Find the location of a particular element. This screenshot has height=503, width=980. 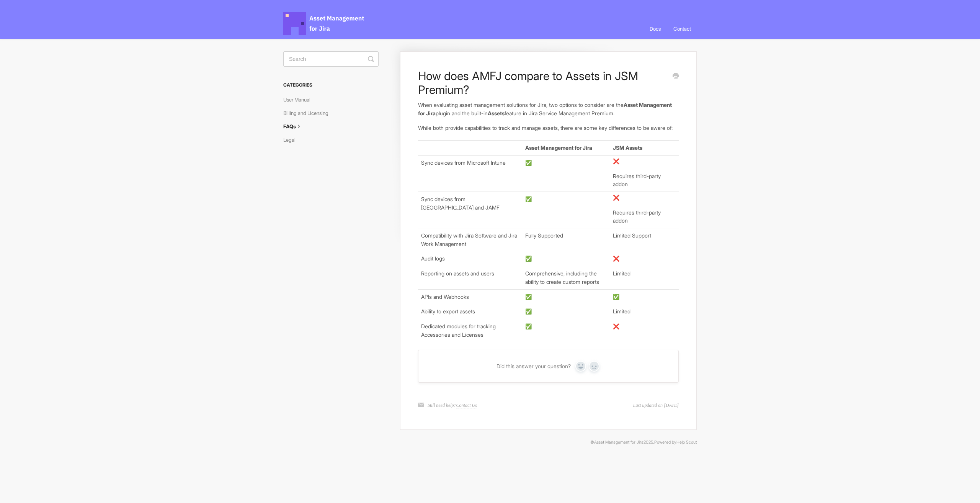

a: Docs is located at coordinates (655, 29).